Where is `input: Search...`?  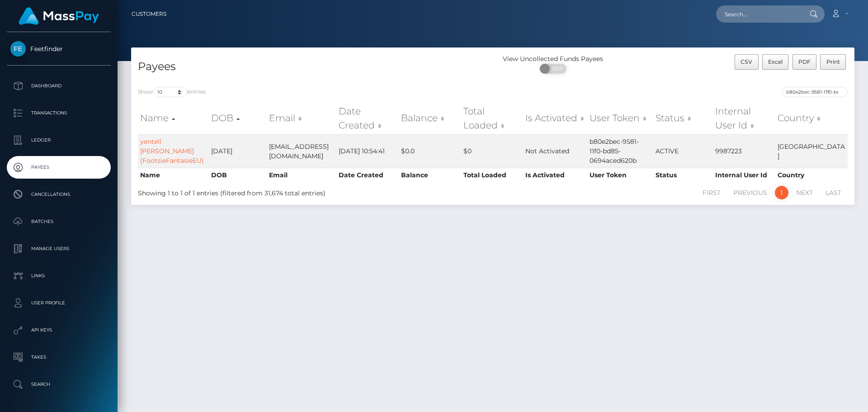
input: Search... is located at coordinates (759, 14).